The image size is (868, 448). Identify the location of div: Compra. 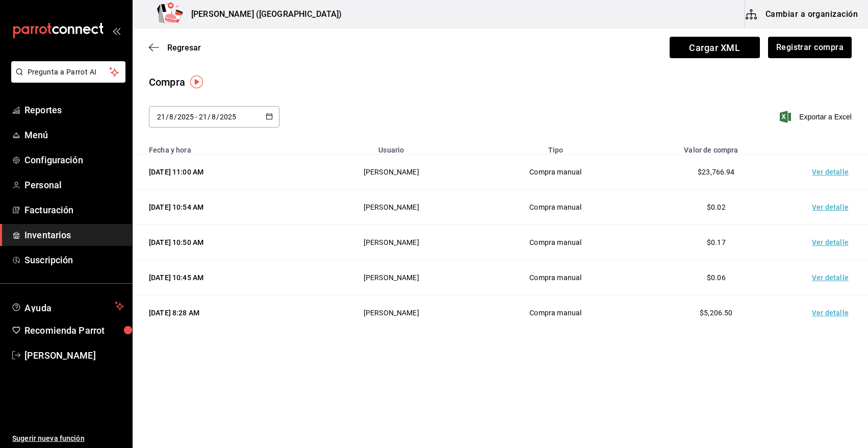
(167, 82).